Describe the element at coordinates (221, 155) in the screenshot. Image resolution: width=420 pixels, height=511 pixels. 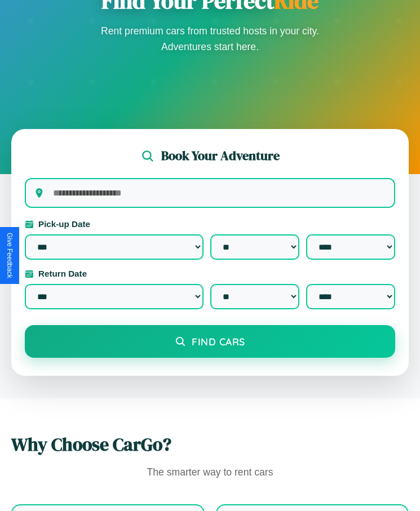
I see `h2: Book Your Adventure` at that location.